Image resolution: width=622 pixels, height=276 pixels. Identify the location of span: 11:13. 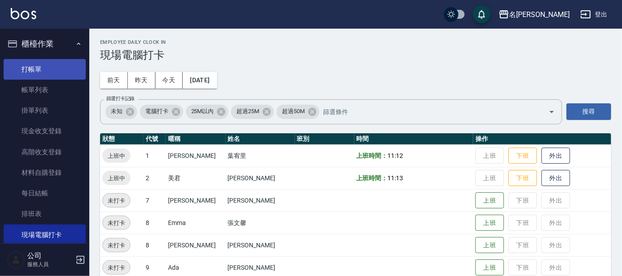
(396, 178).